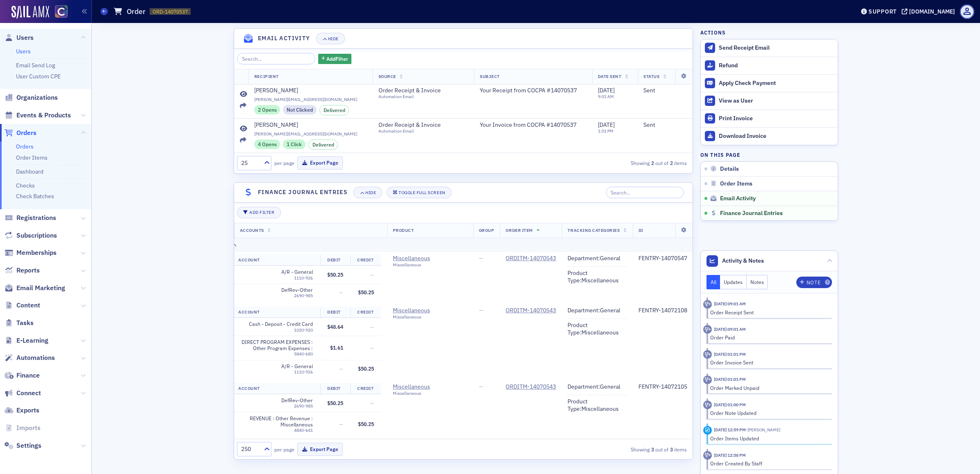  What do you see at coordinates (31, 236) in the screenshot?
I see `a: Subscriptions` at bounding box center [31, 236].